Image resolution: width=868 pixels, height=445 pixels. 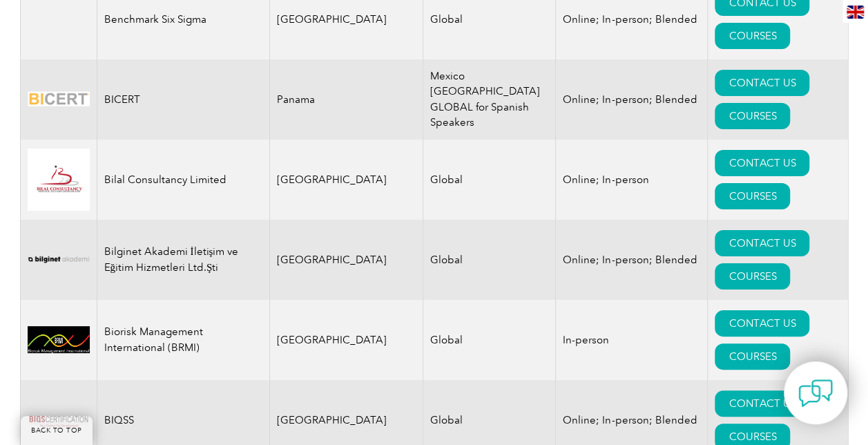 I want to click on img: d01771b9-0638-ef11-a316-00224812a81c-logo.jpg, so click(x=59, y=339).